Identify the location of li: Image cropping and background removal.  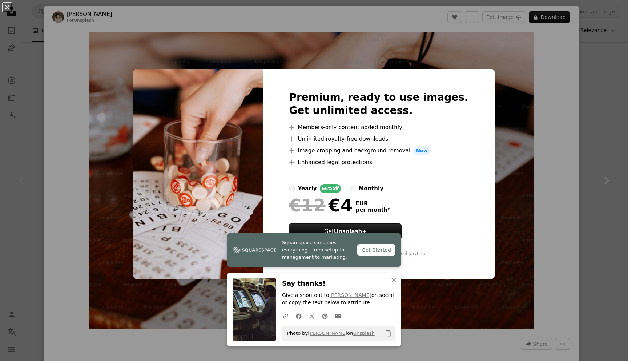
(379, 151).